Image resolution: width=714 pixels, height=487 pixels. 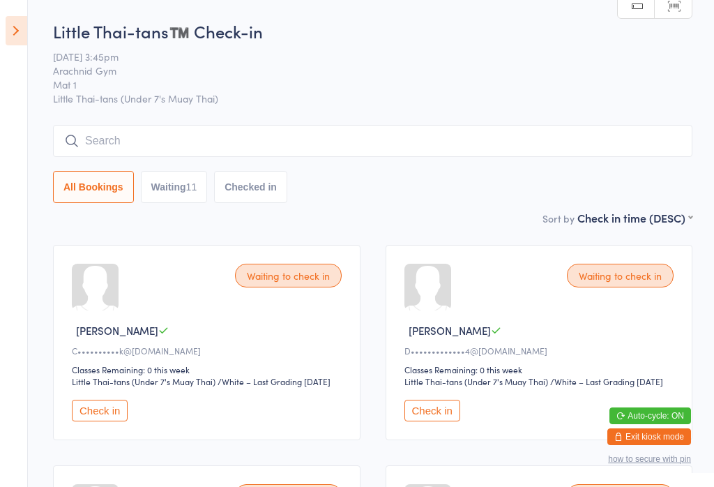 I want to click on h2: Little Thai-tans™️ Check-in, so click(x=373, y=31).